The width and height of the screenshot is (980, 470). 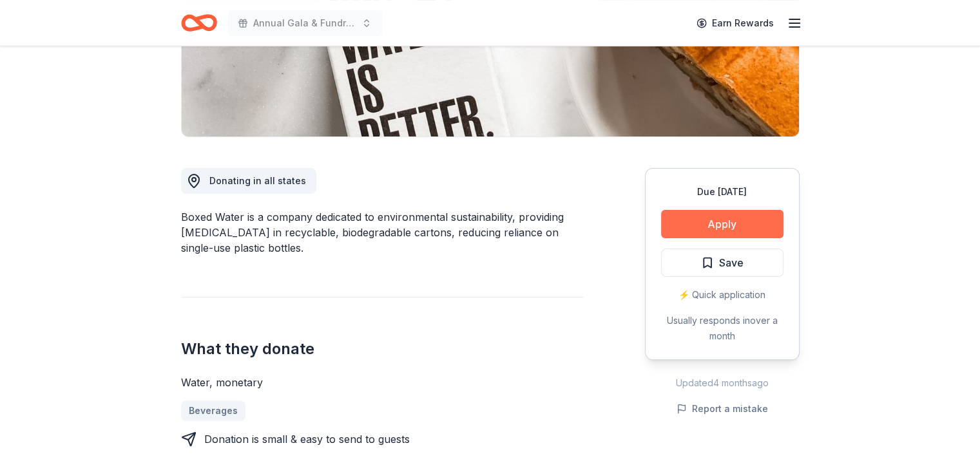 What do you see at coordinates (722, 328) in the screenshot?
I see `div: Usually responds in over a month` at bounding box center [722, 328].